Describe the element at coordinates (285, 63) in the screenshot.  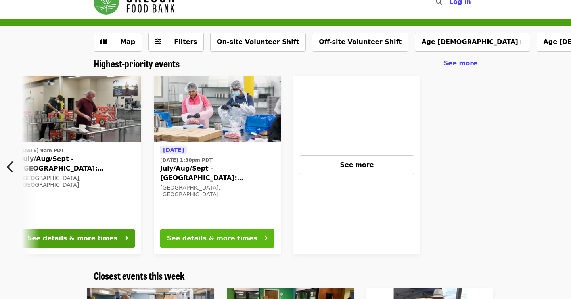
I see `div: Highest-priority events` at that location.